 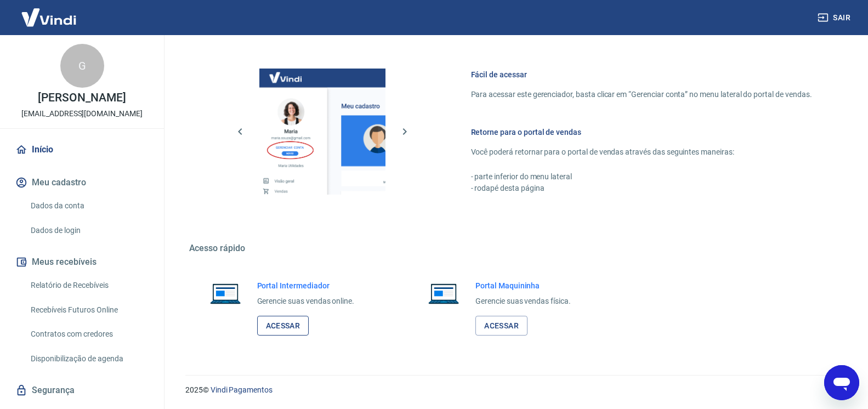 What do you see at coordinates (82, 66) in the screenshot?
I see `div: G` at bounding box center [82, 66].